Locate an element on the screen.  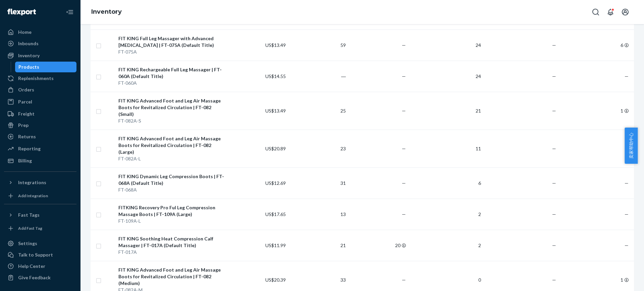
a: Prep is located at coordinates (40, 125).